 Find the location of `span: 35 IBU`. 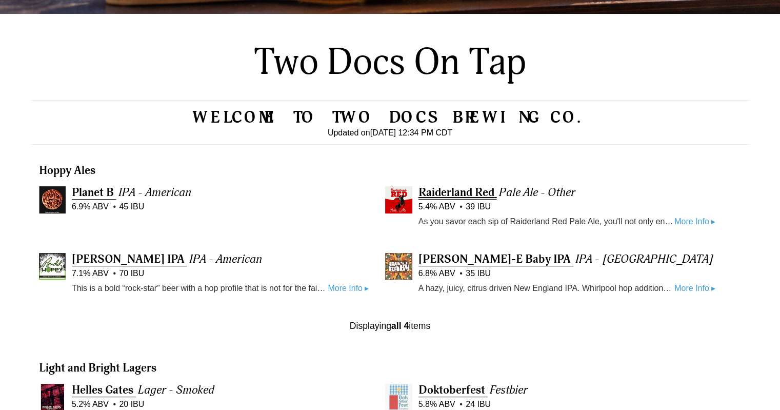

span: 35 IBU is located at coordinates (475, 273).